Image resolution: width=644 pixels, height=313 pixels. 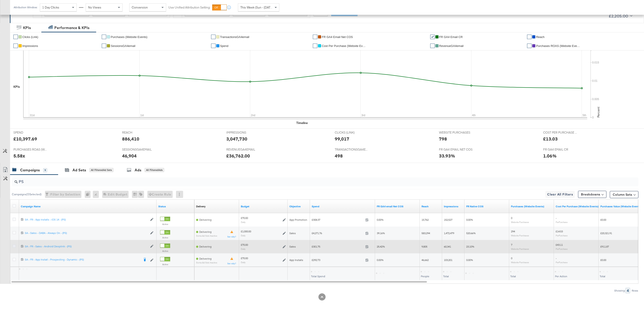 What do you see at coordinates (561, 276) in the screenshot?
I see `span: Per Action` at bounding box center [561, 276].